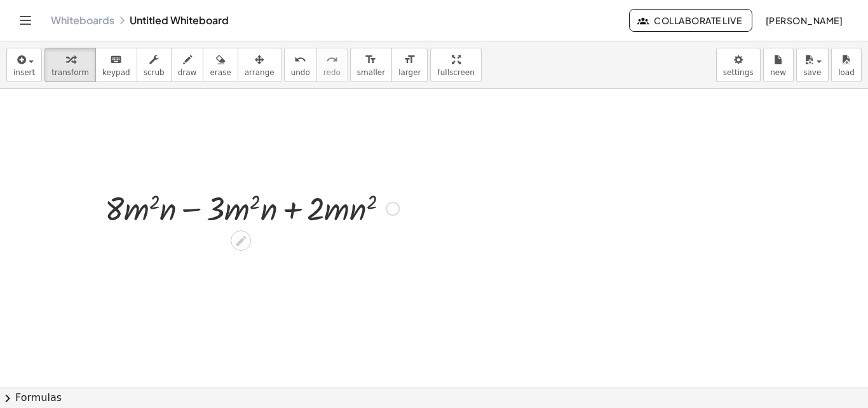 The image size is (868, 408). I want to click on button: redoredo, so click(332, 65).